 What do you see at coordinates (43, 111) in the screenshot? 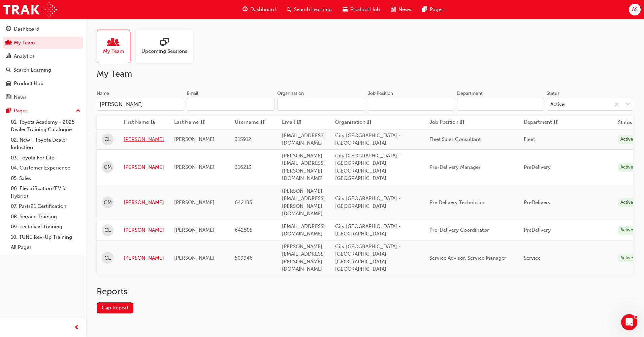
I see `button: Pages` at bounding box center [43, 111].